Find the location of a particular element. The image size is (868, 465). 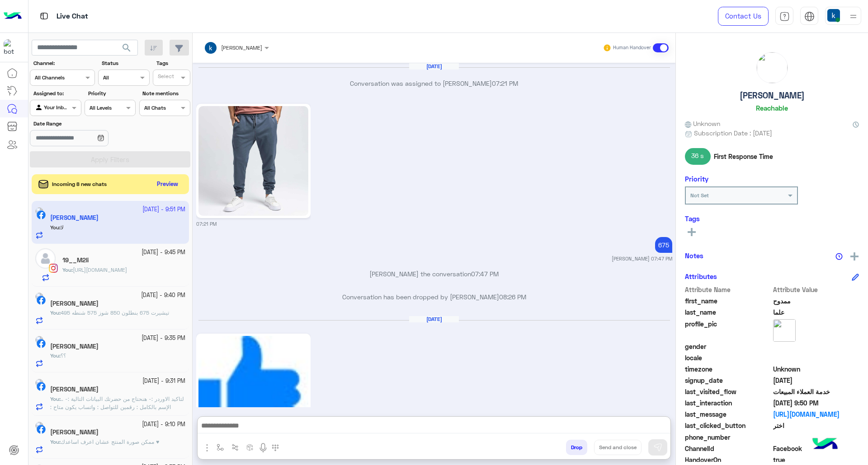

span: 2024-08-20T19:37:05.749Z is located at coordinates (816, 380).